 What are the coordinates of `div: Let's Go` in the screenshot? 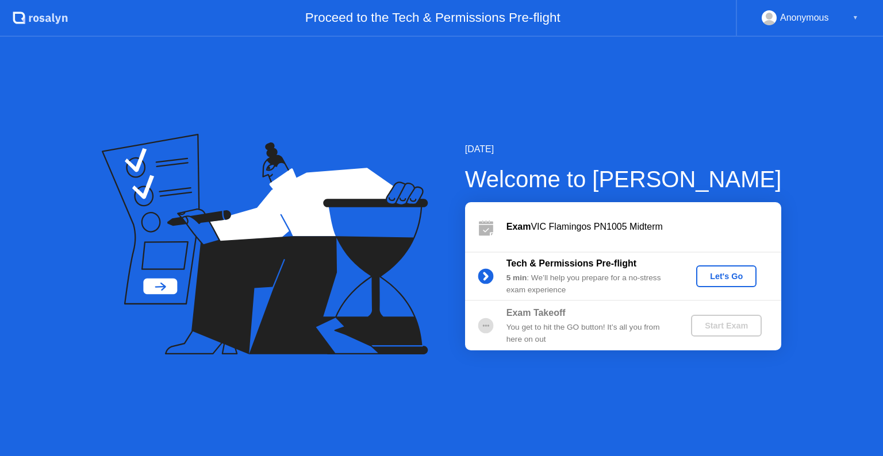 It's located at (726, 276).